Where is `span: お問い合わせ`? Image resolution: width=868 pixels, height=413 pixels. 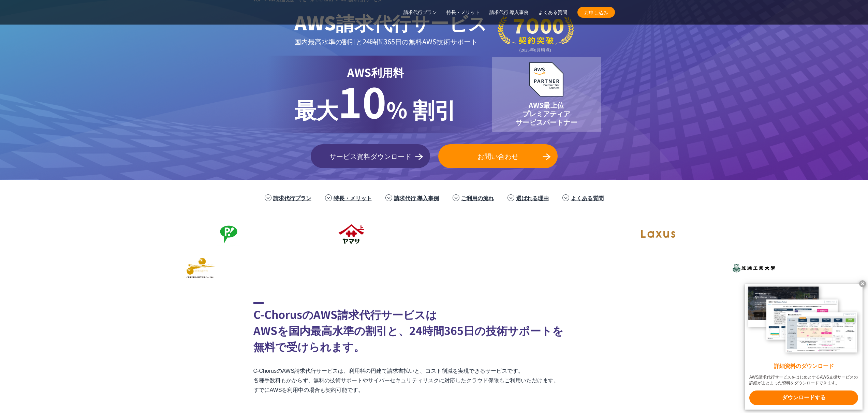
span: お問い合わせ is located at coordinates (498, 157).